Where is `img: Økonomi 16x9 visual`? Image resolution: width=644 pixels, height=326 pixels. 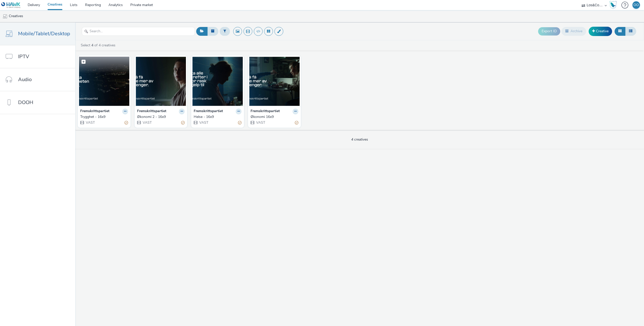 img: Økonomi 16x9 visual is located at coordinates (274, 81).